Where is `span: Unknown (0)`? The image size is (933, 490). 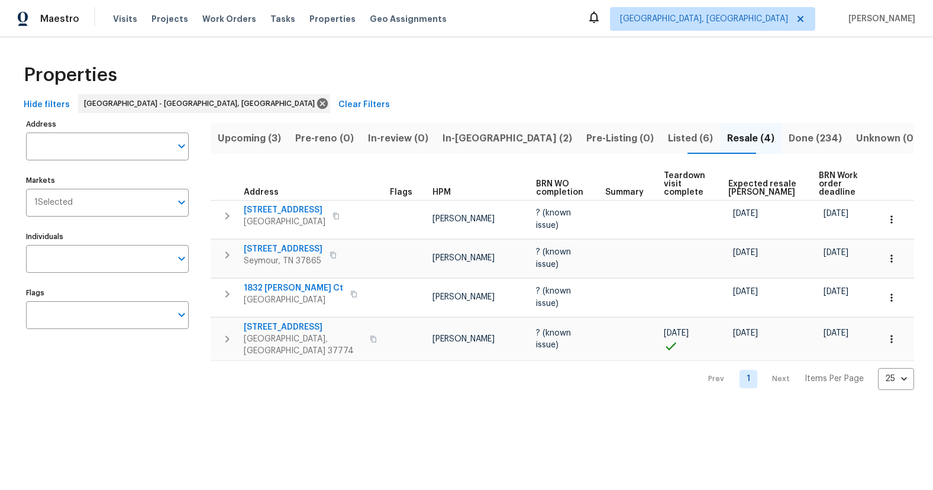 span: Unknown (0) is located at coordinates (886, 138).